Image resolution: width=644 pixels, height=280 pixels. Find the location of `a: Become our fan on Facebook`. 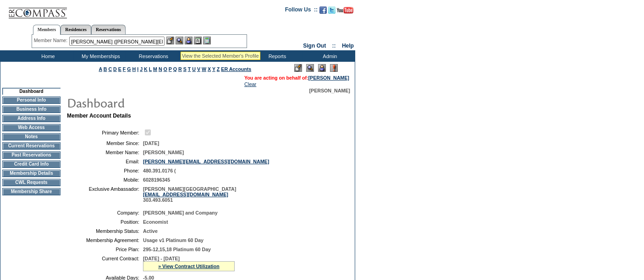

a: Become our fan on Facebook is located at coordinates (323, 12).